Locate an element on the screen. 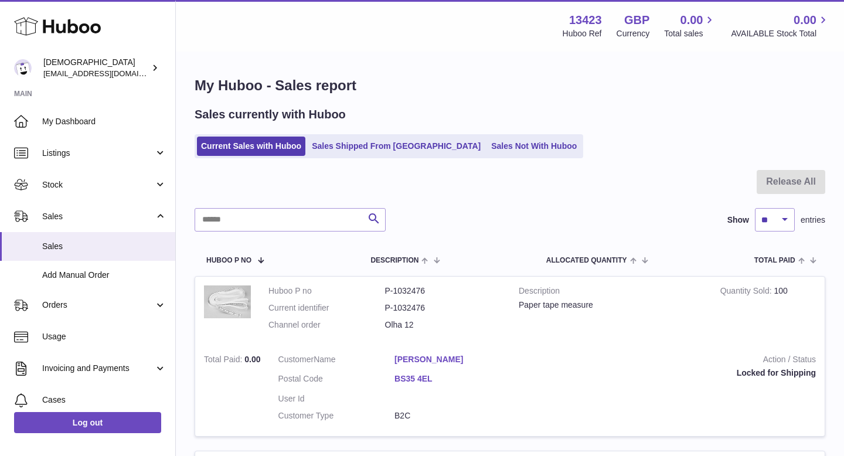 This screenshot has width=844, height=456. span: Description is located at coordinates (394, 260).